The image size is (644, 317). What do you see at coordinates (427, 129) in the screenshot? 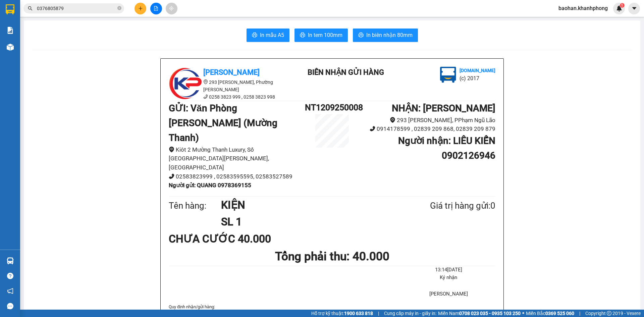
I see `li: 0914178599 , 02839 209 868, 02839 209 879` at bounding box center [427, 129].